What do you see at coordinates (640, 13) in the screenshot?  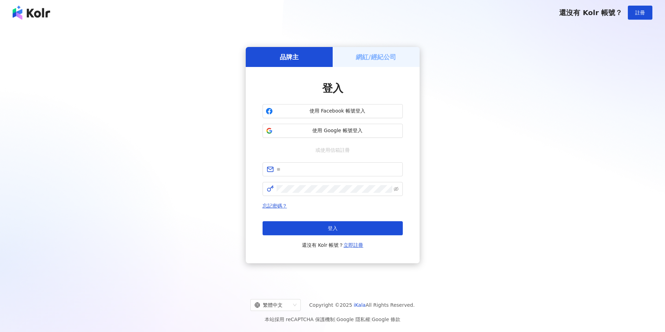 I see `button: 註冊` at bounding box center [640, 13].